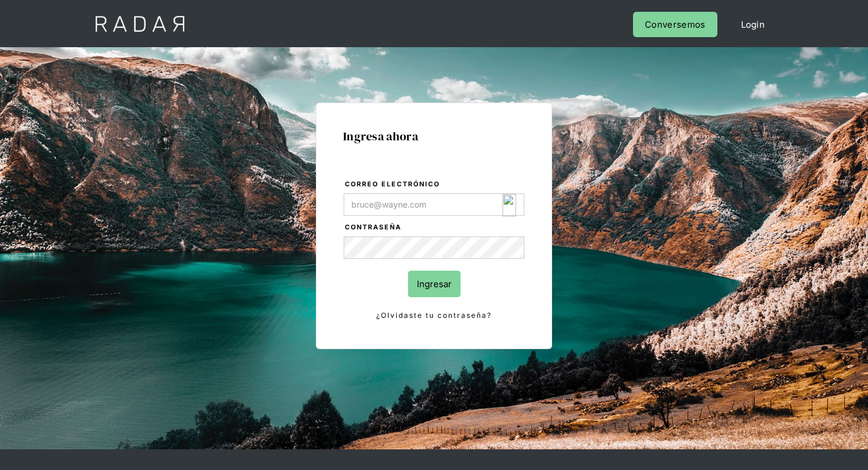 The height and width of the screenshot is (470, 868). I want to click on a: ¿Olvidaste tu contraseña?, so click(434, 316).